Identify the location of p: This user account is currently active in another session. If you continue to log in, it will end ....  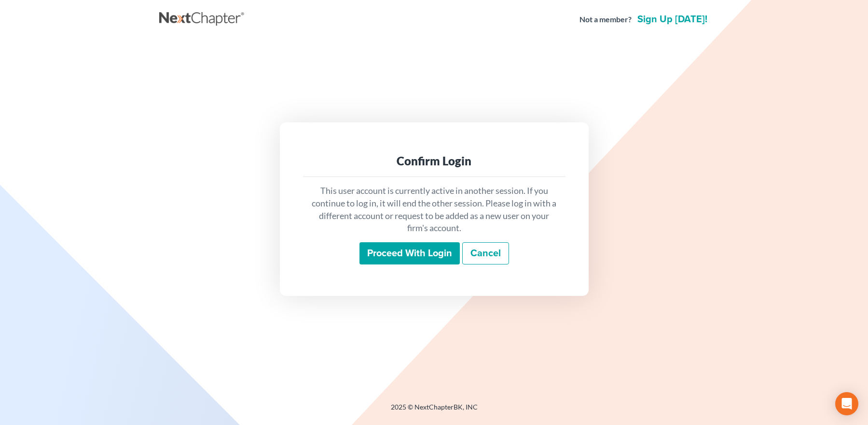
(434, 209).